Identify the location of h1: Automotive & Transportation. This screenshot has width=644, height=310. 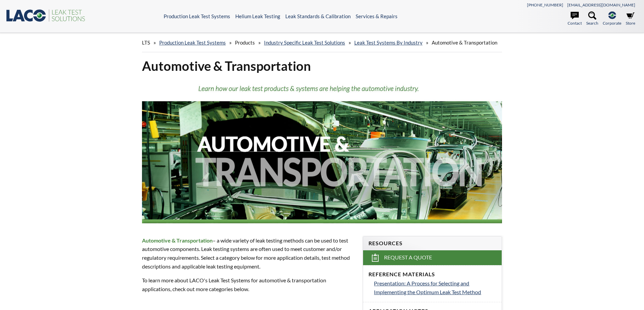
(322, 66).